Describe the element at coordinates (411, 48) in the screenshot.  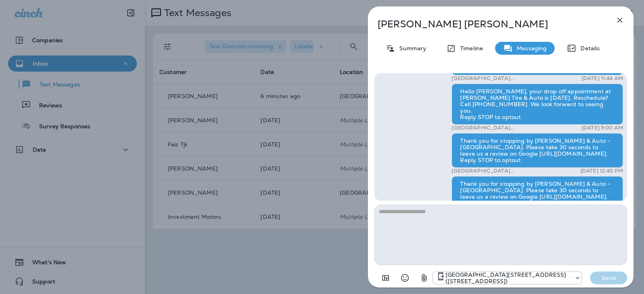
I see `p: Summary` at that location.